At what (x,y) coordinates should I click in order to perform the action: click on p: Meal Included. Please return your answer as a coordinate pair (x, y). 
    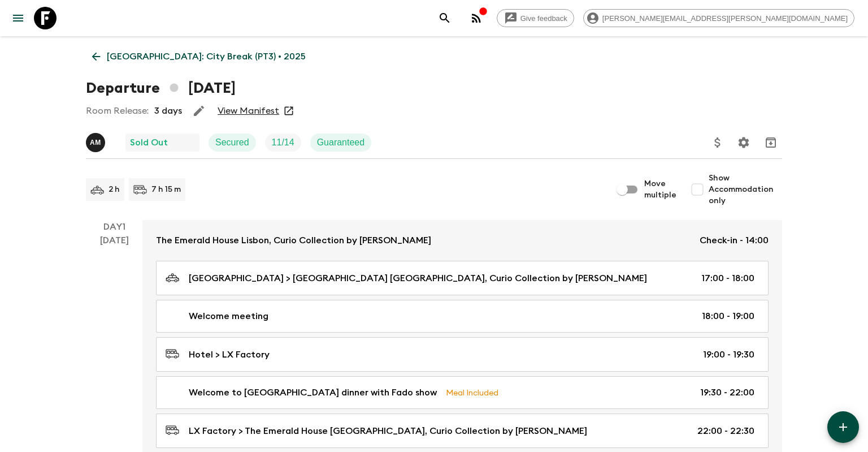
    Looking at the image, I should click on (472, 392).